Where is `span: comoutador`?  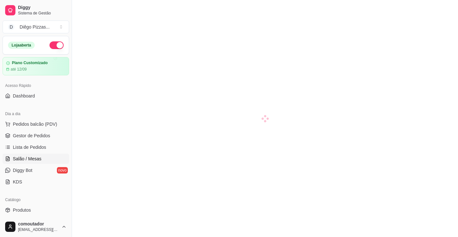 span: comoutador is located at coordinates (38, 224).